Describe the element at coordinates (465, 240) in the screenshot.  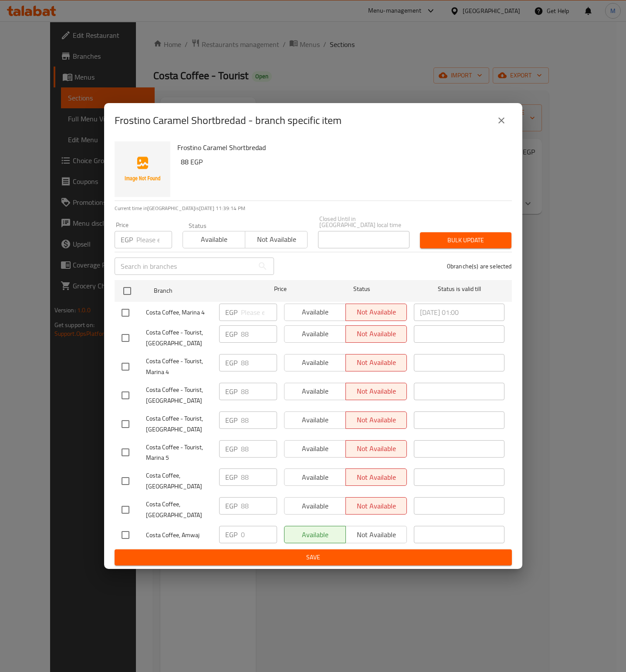
I see `button: Bulk update` at that location.